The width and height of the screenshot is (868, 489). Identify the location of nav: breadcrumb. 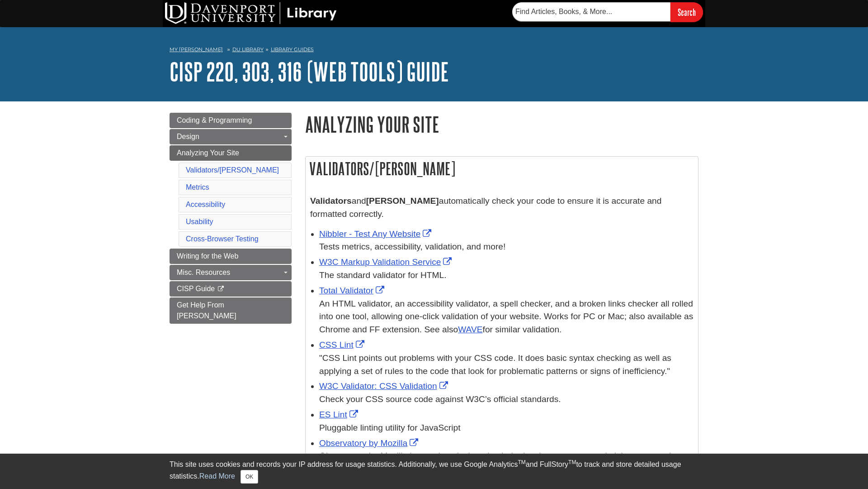
(434, 51).